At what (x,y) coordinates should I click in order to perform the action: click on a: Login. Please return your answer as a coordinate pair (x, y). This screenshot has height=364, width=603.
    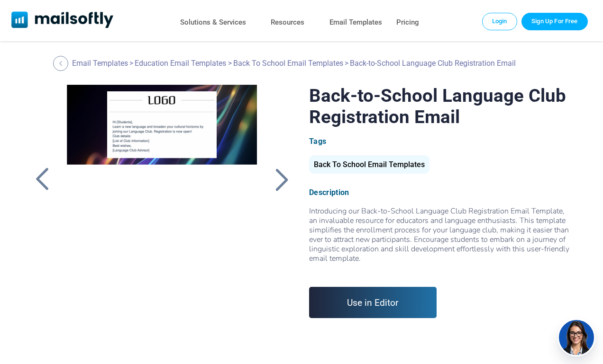
    Looking at the image, I should click on (500, 21).